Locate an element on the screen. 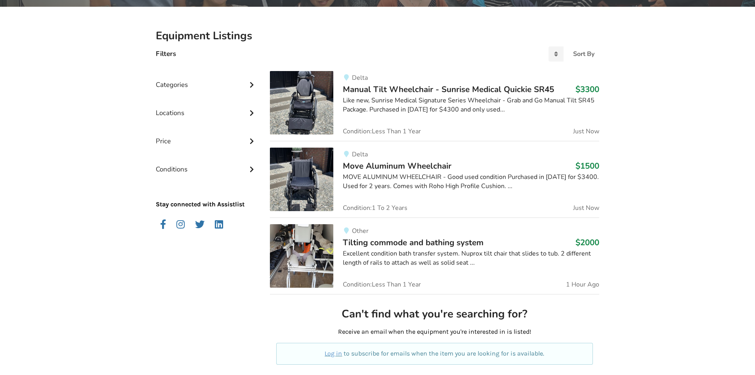 This screenshot has width=755, height=375. span: 1 Hour Ago is located at coordinates (583, 284).